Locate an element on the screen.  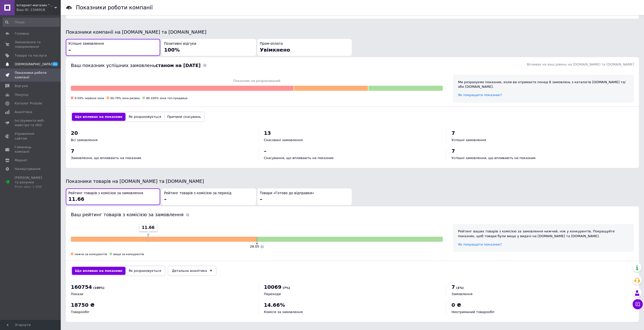
span: Показник не розрахований is located at coordinates (257, 81).